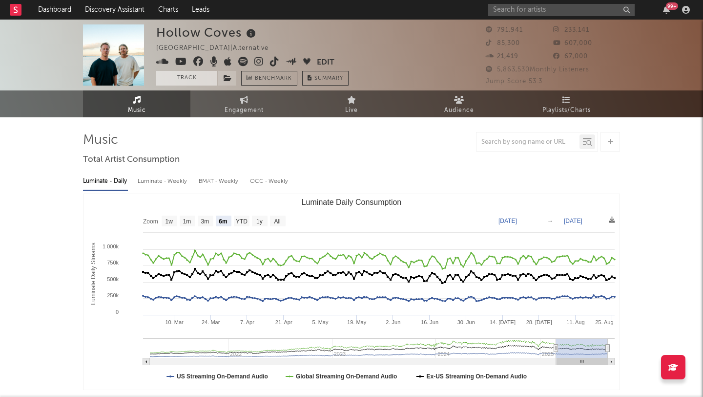 The image size is (703, 397). Describe the element at coordinates (222, 376) in the screenshot. I see `text: US Streaming On-Demand Audio` at that location.